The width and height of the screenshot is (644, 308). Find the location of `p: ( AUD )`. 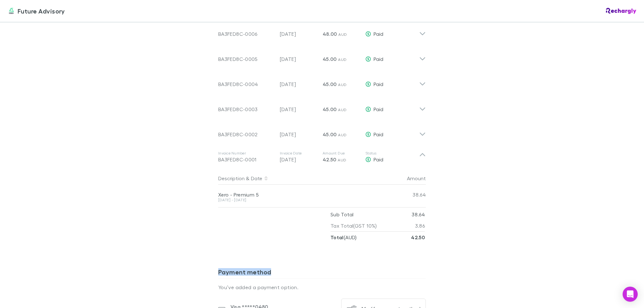

p: ( AUD ) is located at coordinates (344, 237).